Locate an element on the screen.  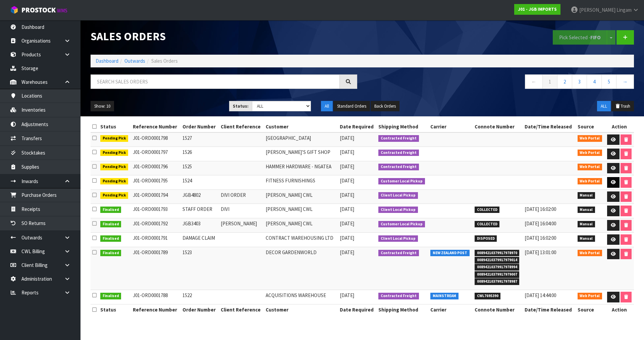
th: Reference Number is located at coordinates (156, 310).